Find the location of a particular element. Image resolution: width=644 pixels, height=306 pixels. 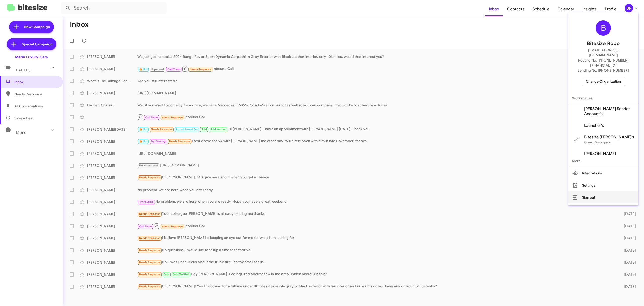

span: Bitesize Robo is located at coordinates (603, 44).